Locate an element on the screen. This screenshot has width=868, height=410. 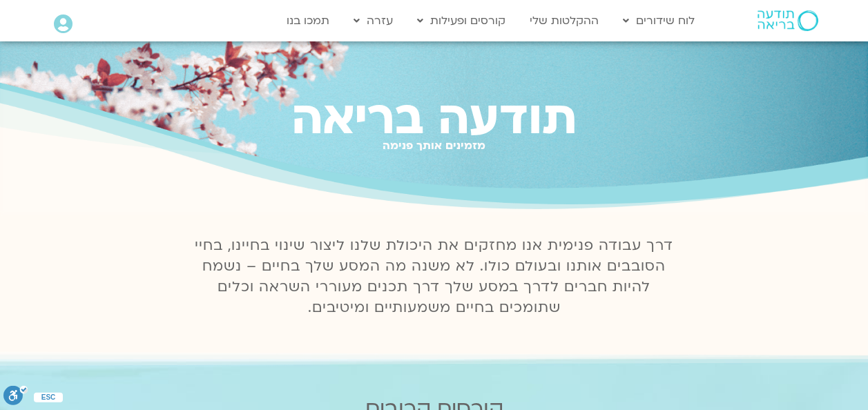
a: עזרה is located at coordinates (373, 21).